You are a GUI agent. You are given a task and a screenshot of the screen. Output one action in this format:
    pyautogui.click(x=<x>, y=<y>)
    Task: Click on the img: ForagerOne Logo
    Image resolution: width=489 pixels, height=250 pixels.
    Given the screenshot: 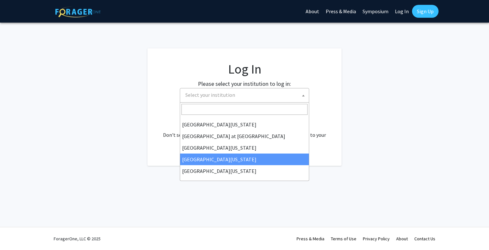 What is the action you would take?
    pyautogui.click(x=78, y=12)
    